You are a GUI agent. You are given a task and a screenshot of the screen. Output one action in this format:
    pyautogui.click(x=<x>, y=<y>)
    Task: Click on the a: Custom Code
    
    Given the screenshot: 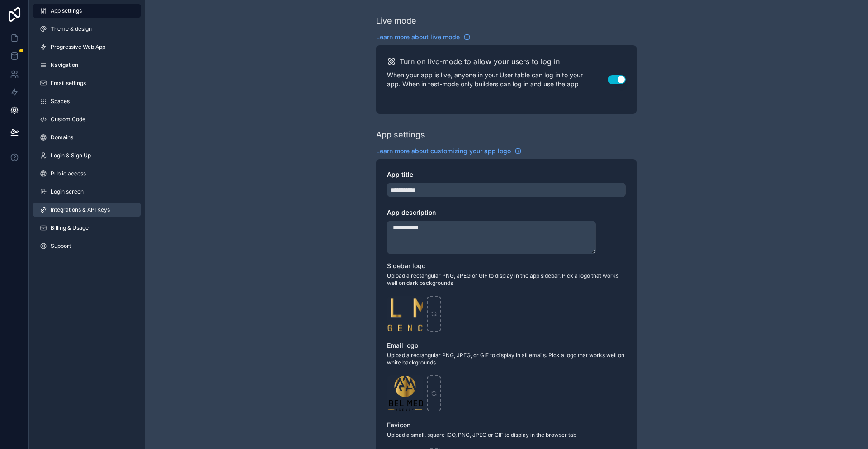 What is the action you would take?
    pyautogui.click(x=87, y=119)
    